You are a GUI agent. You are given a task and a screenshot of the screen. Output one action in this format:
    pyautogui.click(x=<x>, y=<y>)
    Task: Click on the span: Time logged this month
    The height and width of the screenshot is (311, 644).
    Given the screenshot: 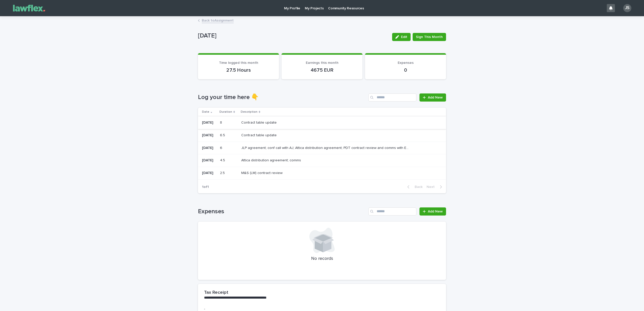 What is the action you would take?
    pyautogui.click(x=238, y=63)
    